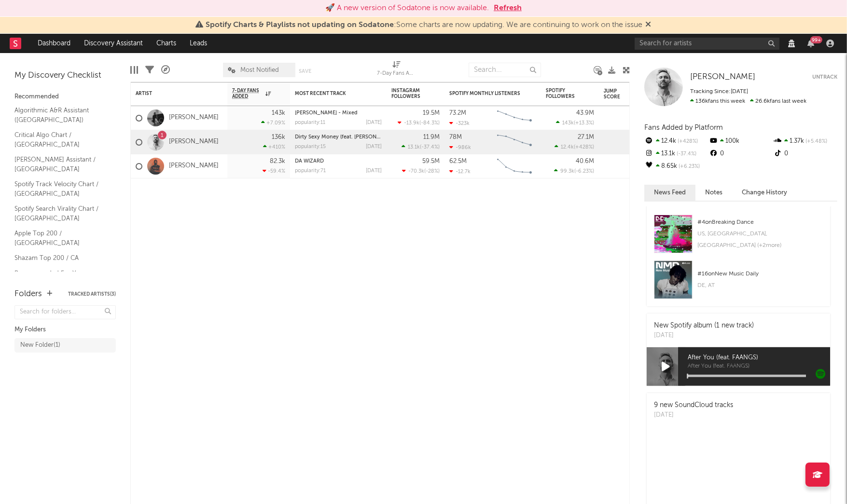  I want to click on div: popularity: 11, so click(310, 122).